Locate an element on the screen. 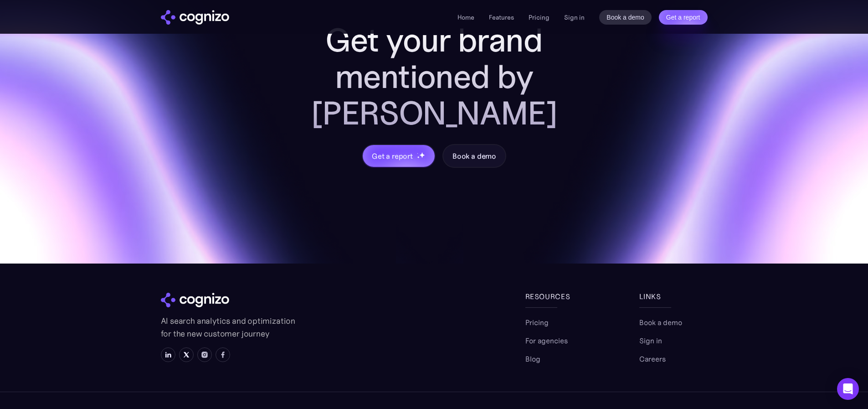  a: Blog is located at coordinates (533, 359).